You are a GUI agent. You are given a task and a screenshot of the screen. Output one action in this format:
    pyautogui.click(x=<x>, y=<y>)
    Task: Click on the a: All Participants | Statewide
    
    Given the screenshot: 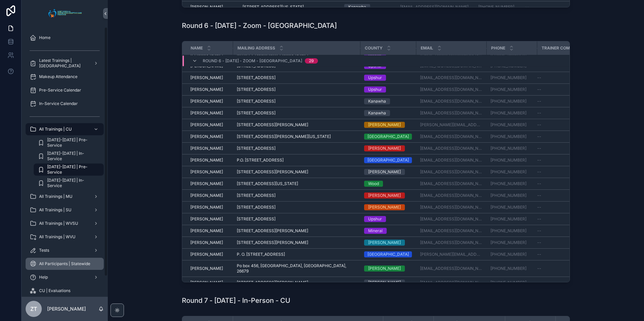 What is the action you would take?
    pyautogui.click(x=65, y=264)
    